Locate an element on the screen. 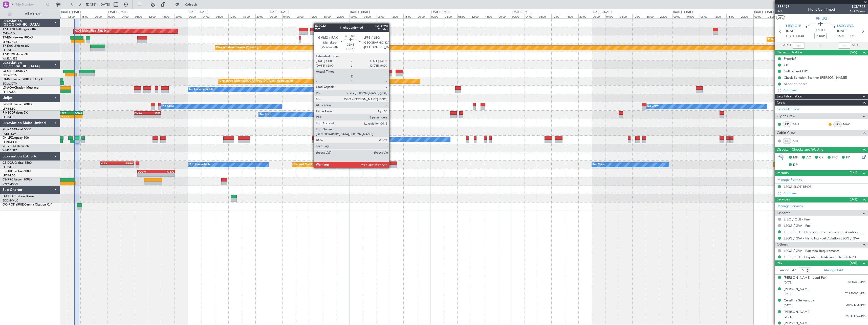  a: EDLW/DTM is located at coordinates (10, 84).